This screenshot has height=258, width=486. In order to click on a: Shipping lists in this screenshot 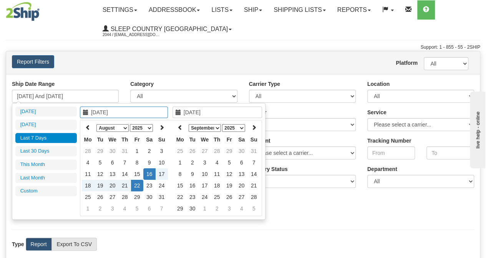, I will do `click(299, 10)`.